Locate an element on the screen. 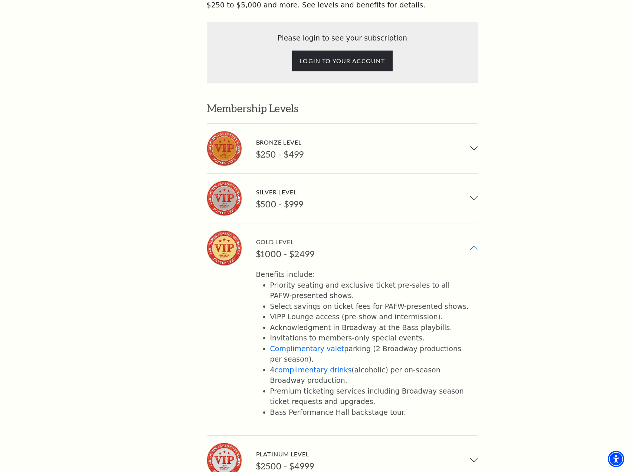 Image resolution: width=632 pixels, height=472 pixels. div: Accessibility Menu is located at coordinates (616, 459).